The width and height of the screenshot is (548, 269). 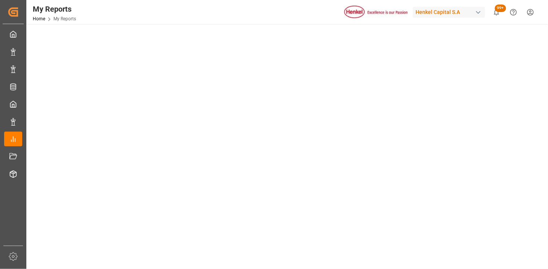 What do you see at coordinates (500, 8) in the screenshot?
I see `span: 99+` at bounding box center [500, 8].